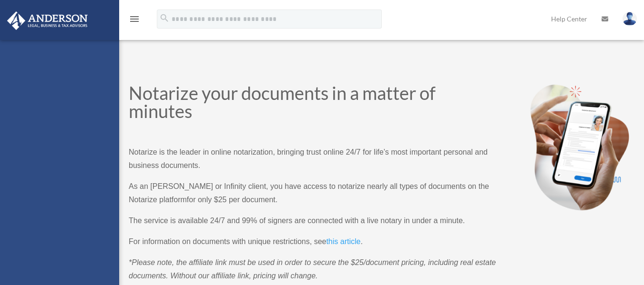  I want to click on span: this article, so click(343, 242).